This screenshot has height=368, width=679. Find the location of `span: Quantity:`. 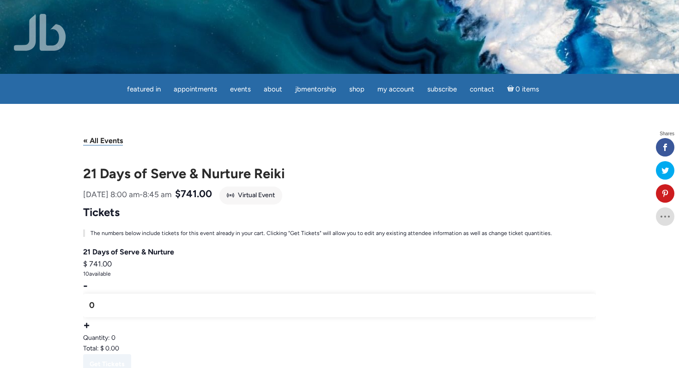

span: Quantity: is located at coordinates (97, 338).